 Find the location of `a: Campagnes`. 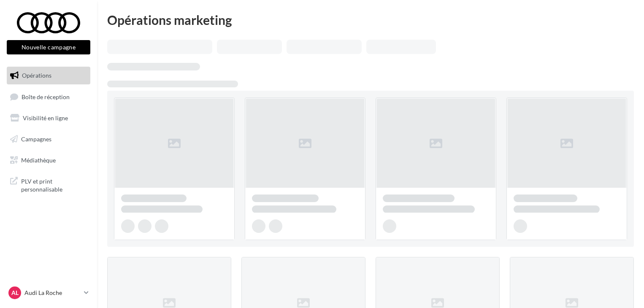

a: Campagnes is located at coordinates (49, 139).